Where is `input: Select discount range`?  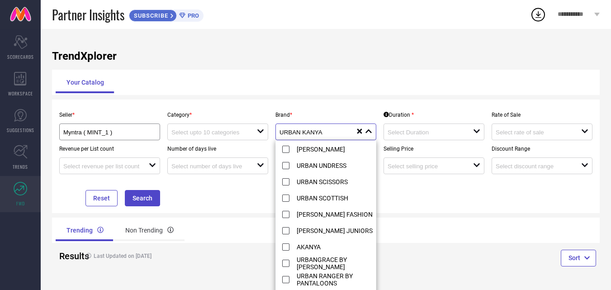
input: Select discount range is located at coordinates (534, 166).